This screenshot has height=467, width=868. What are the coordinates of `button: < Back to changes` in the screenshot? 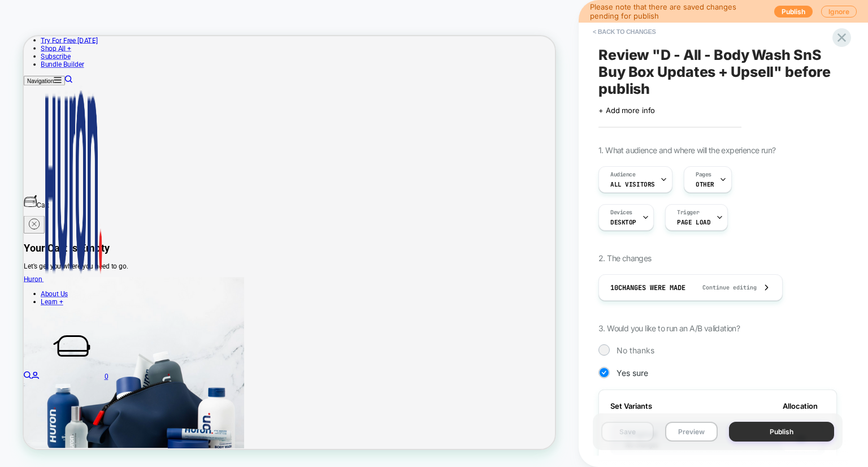 It's located at (625, 32).